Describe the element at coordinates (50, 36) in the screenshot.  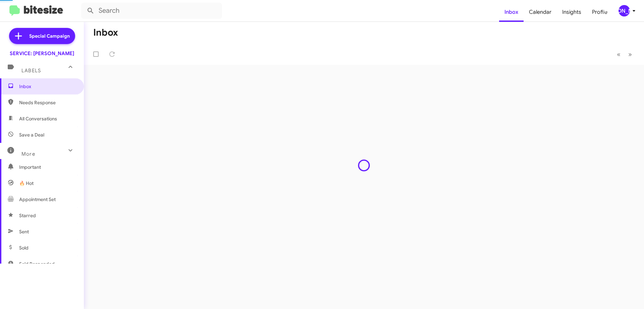
I see `span: Special Campaign` at that location.